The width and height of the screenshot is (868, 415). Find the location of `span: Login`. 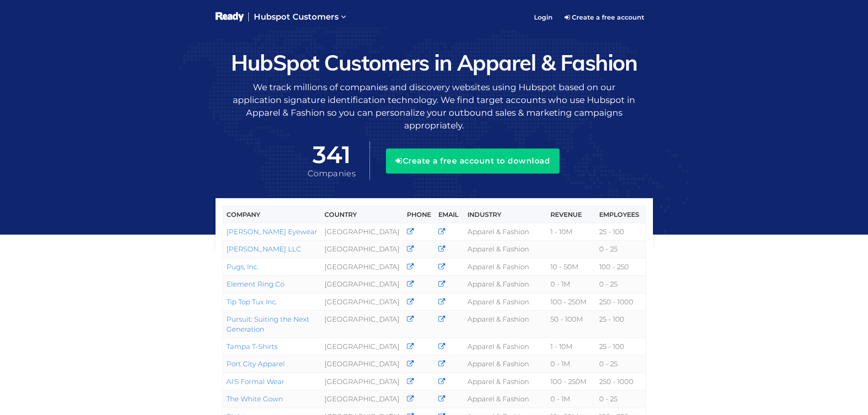

span: Login is located at coordinates (543, 18).